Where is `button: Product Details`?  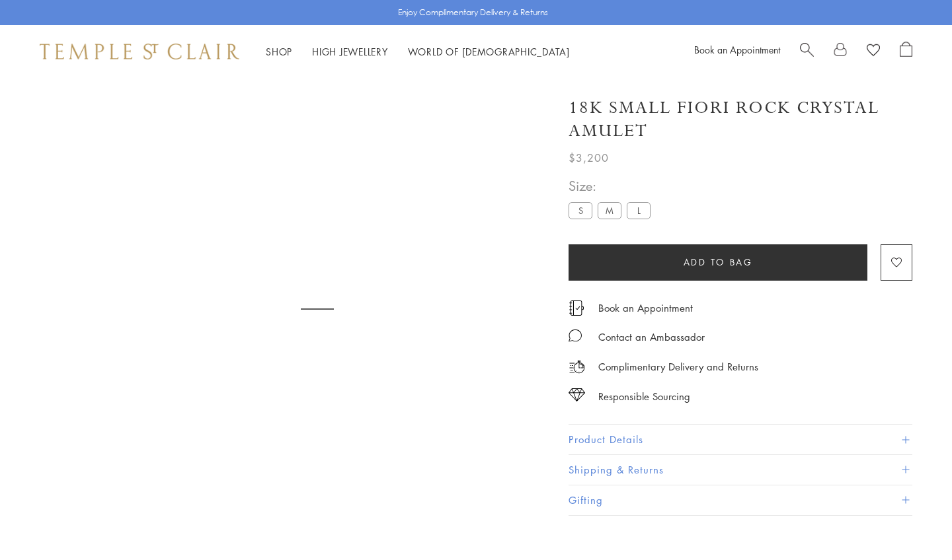
button: Product Details is located at coordinates (740, 439).